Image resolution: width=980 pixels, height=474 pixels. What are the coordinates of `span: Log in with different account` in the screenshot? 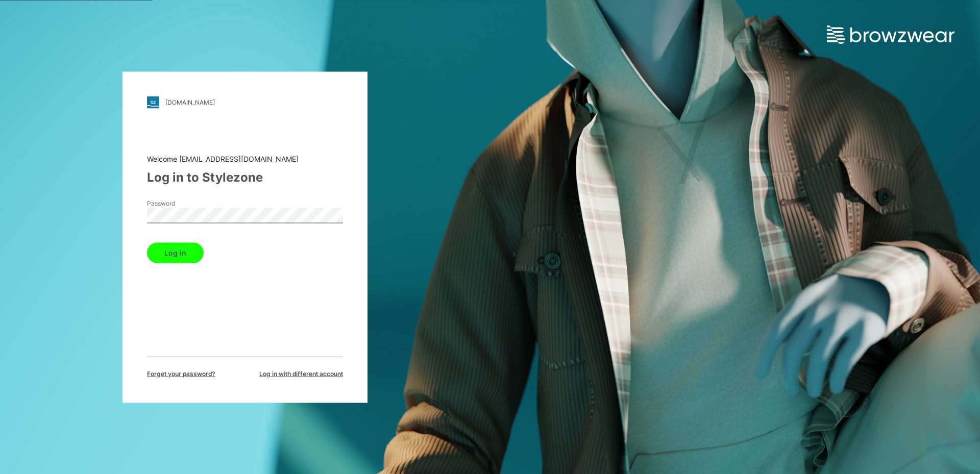 It's located at (301, 374).